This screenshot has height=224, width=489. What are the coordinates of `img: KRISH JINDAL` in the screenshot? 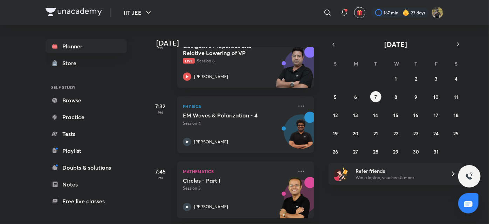 It's located at (437, 13).